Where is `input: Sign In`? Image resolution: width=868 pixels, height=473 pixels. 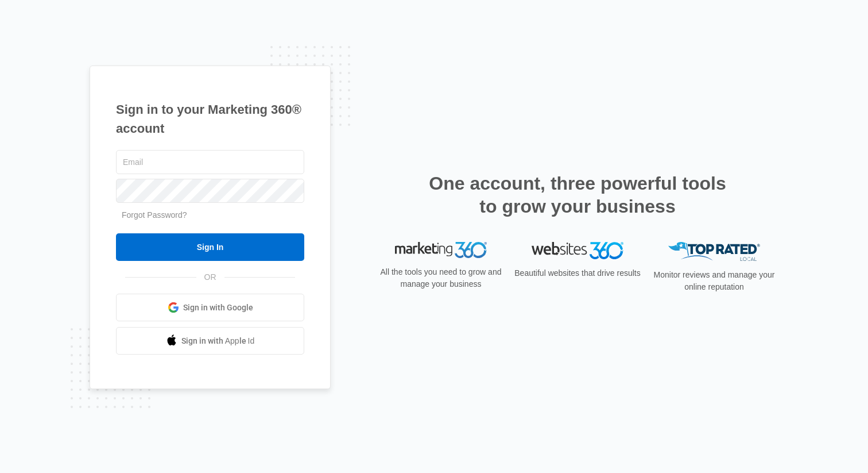
input: Sign In is located at coordinates (210, 247).